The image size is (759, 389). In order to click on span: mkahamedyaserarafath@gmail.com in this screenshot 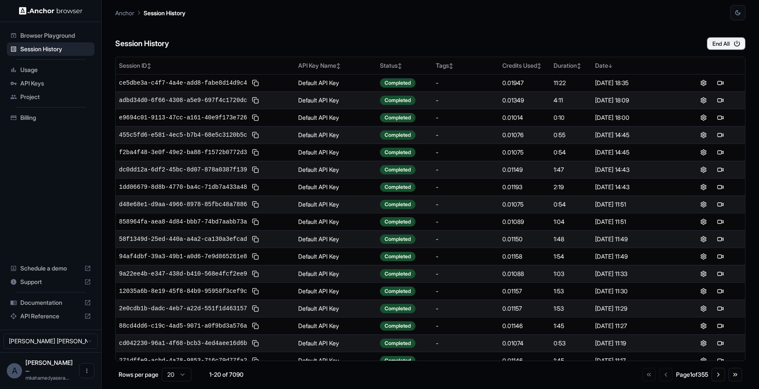, I will do `click(47, 378)`.